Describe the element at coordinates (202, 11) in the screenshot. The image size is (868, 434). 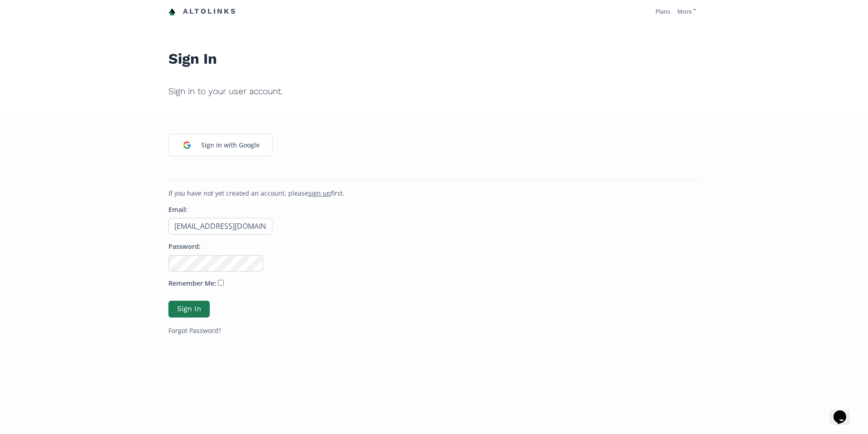
I see `a: Altolinks` at that location.